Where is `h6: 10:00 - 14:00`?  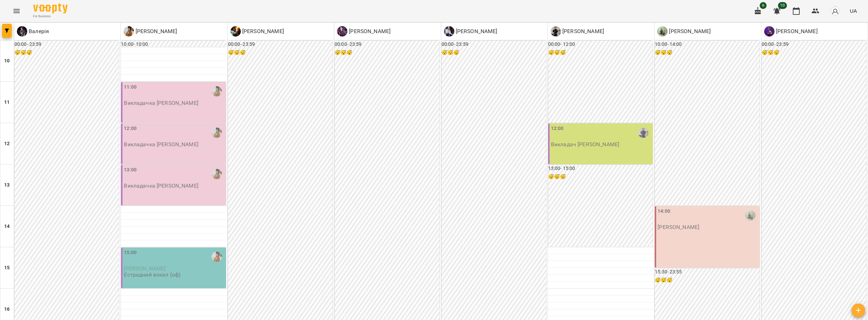 h6: 10:00 - 14:00 is located at coordinates (707, 44).